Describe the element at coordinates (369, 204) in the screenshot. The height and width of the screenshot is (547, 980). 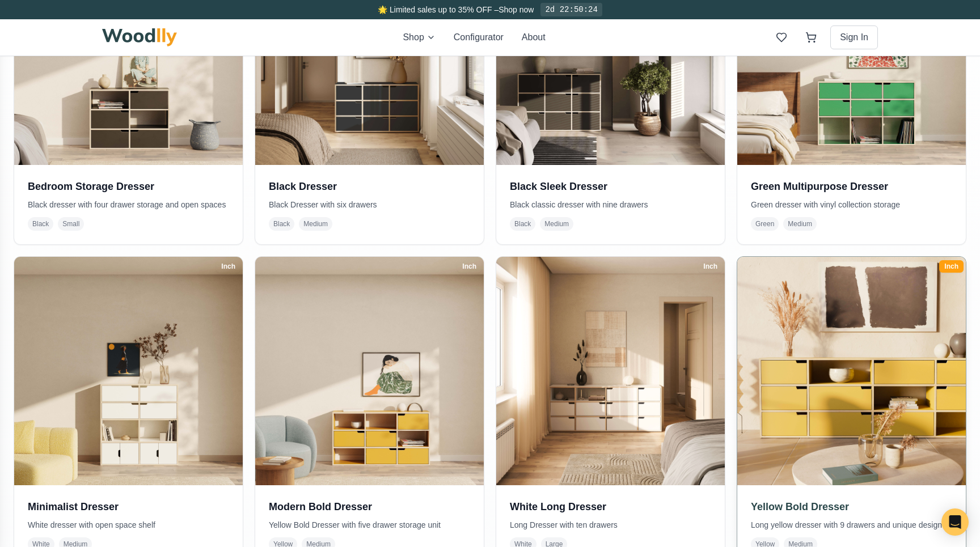
I see `p: Black Dresser with six drawers` at that location.